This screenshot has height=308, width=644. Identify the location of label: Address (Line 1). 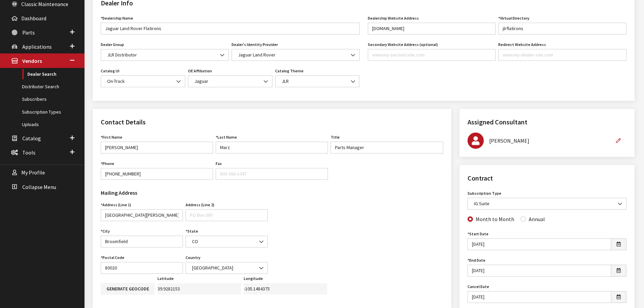
(116, 205).